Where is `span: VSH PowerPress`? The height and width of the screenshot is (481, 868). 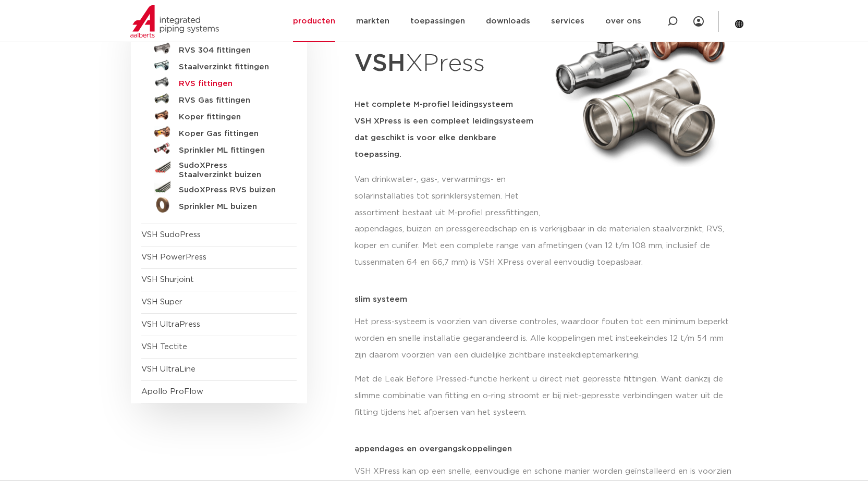 span: VSH PowerPress is located at coordinates (173, 257).